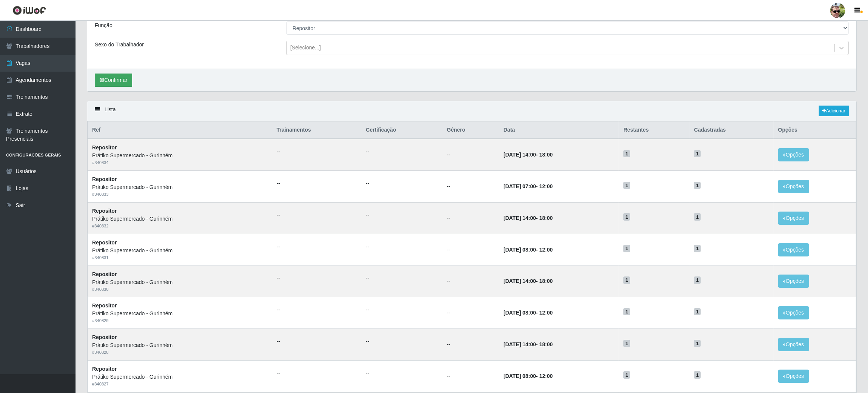  What do you see at coordinates (180, 321) in the screenshot?
I see `div: # 340829` at bounding box center [180, 321].